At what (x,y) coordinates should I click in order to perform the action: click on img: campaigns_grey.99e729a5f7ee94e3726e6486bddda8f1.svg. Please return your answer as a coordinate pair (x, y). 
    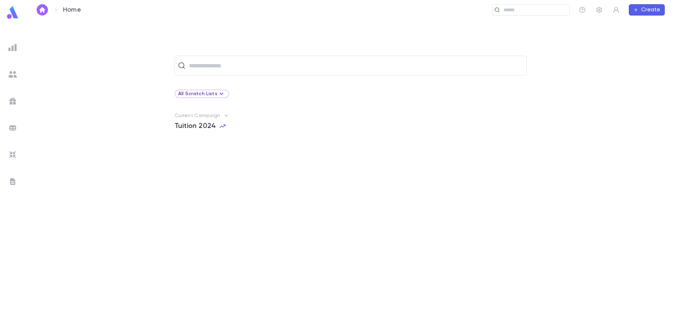
    Looking at the image, I should click on (13, 101).